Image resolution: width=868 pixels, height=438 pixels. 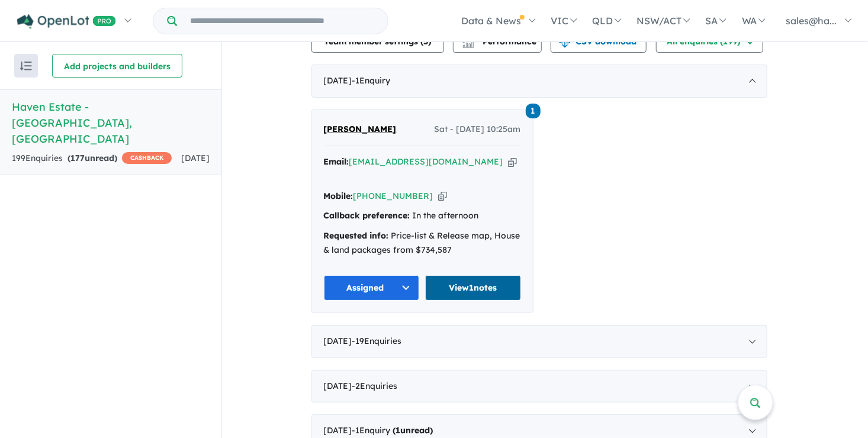 What do you see at coordinates (564, 42) in the screenshot?
I see `img: download icon` at bounding box center [564, 42].